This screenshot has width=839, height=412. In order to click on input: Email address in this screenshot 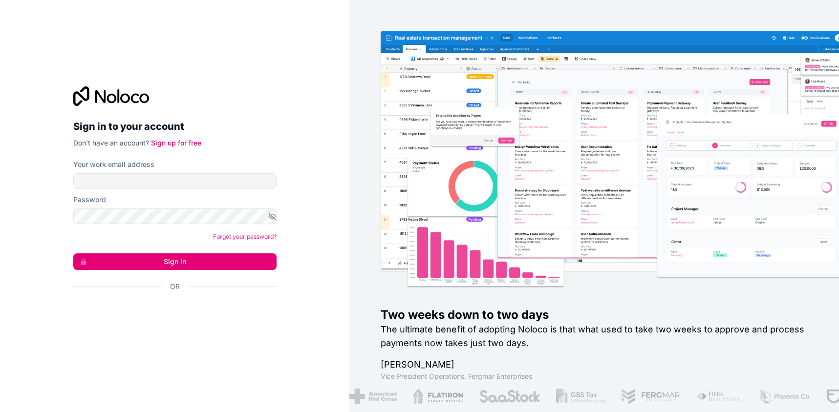, I will do `click(175, 181)`.